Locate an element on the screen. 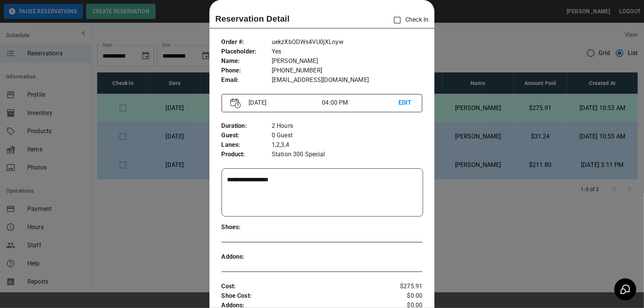 This screenshot has height=308, width=644. p: Placeholder : is located at coordinates (246, 51).